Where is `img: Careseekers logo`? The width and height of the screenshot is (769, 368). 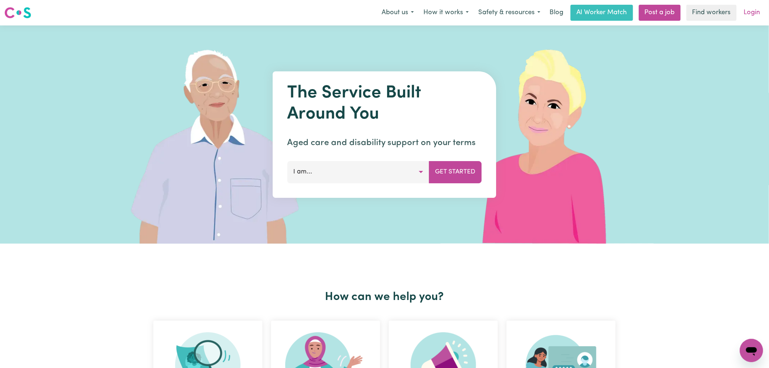
img: Careseekers logo is located at coordinates (18, 13).